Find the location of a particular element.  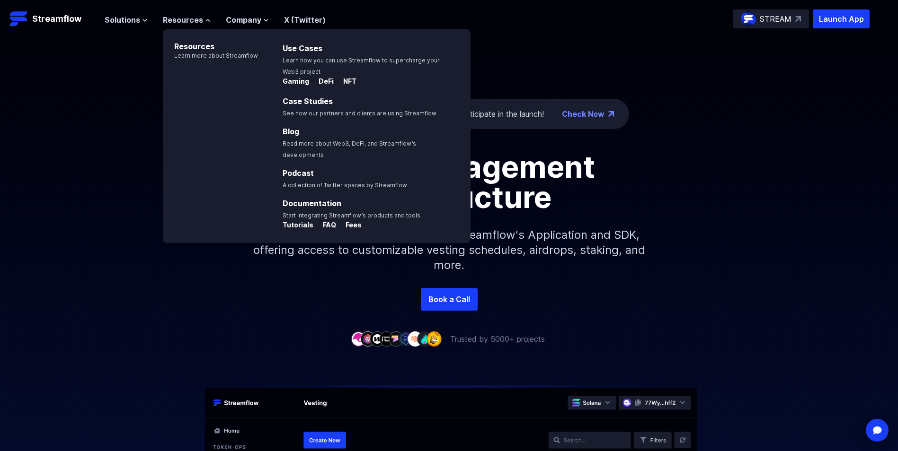

a: Use Cases is located at coordinates (302, 48).